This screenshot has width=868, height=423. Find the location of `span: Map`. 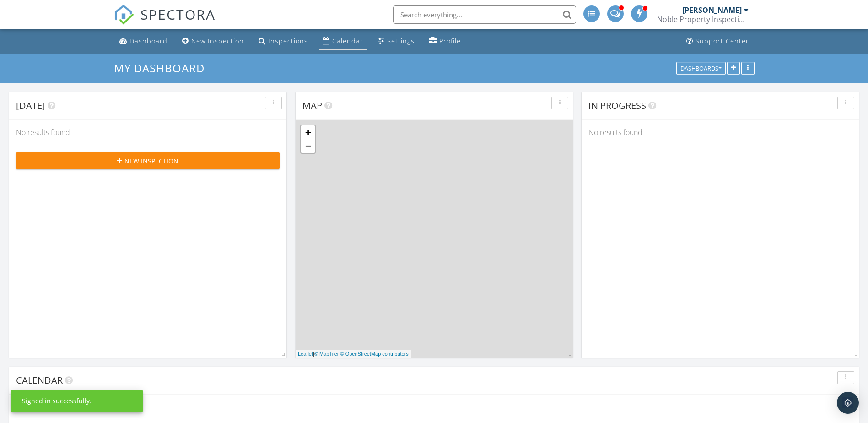

span: Map is located at coordinates (312, 105).